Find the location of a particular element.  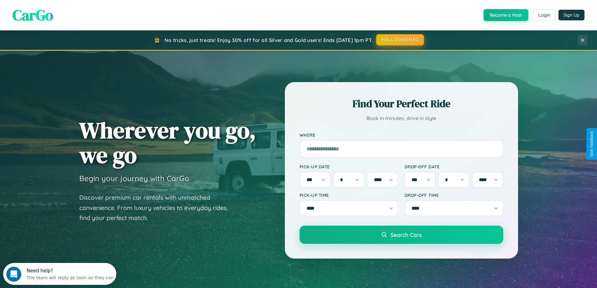

div: Open Intercom Messenger is located at coordinates (59, 11).